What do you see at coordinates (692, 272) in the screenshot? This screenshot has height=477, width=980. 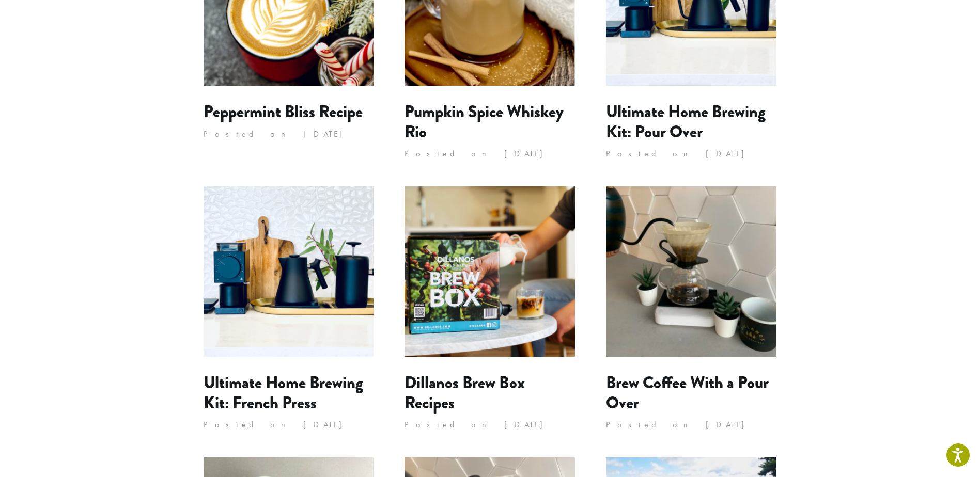 I see `img: Brew Coffee With a Pour Over` at bounding box center [692, 272].